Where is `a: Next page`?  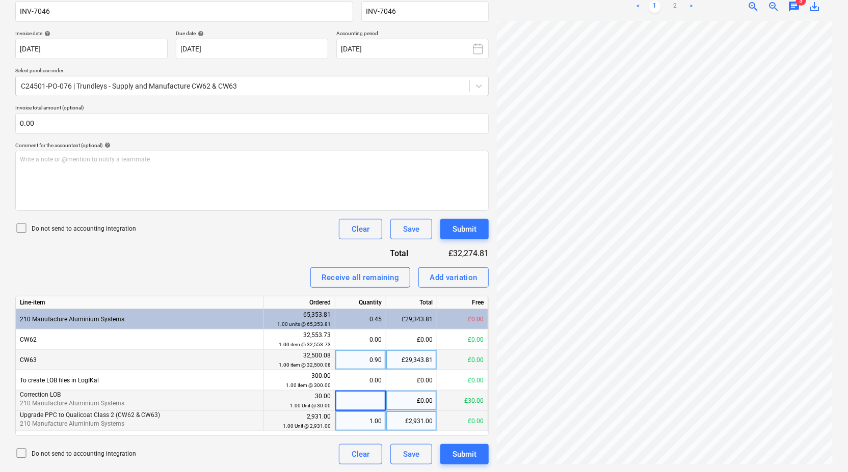 a: Next page is located at coordinates (692, 7).